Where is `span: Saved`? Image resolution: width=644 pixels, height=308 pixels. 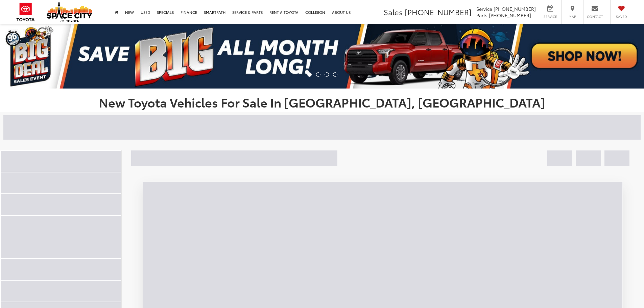
span: Saved is located at coordinates (622, 16).